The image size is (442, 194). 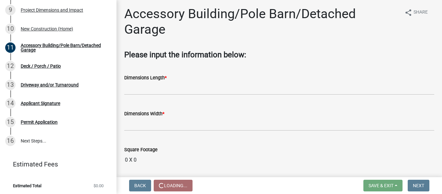 What do you see at coordinates (63, 48) in the screenshot?
I see `div: Accessory Building/Pole Barn/Detached Garage` at bounding box center [63, 48].